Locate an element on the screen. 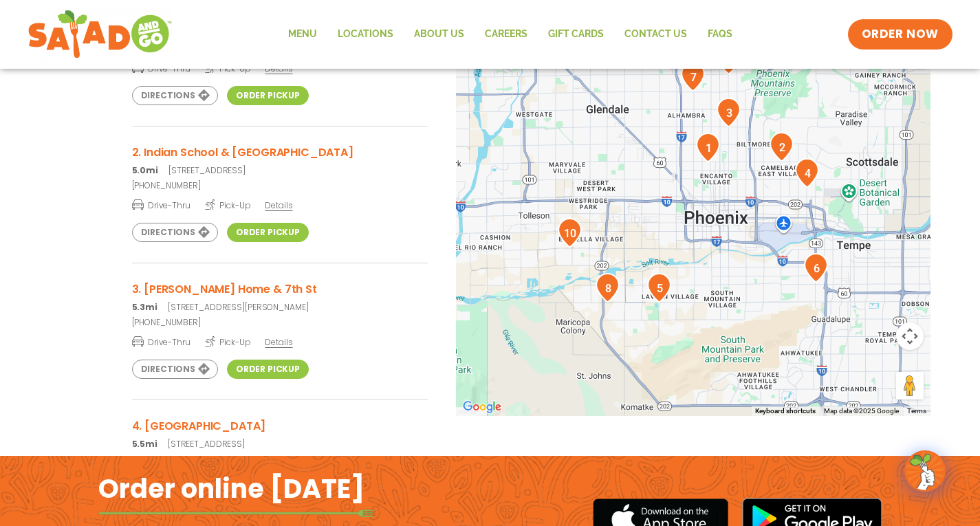 This screenshot has height=526, width=980. button: Map camera controls is located at coordinates (910, 337).